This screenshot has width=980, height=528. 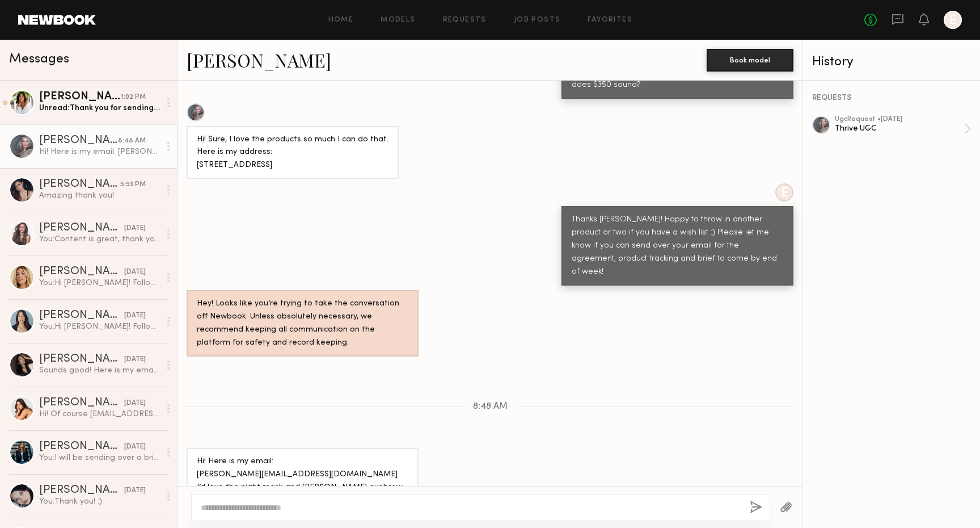 What do you see at coordinates (750, 60) in the screenshot?
I see `button: Book model` at bounding box center [750, 60].